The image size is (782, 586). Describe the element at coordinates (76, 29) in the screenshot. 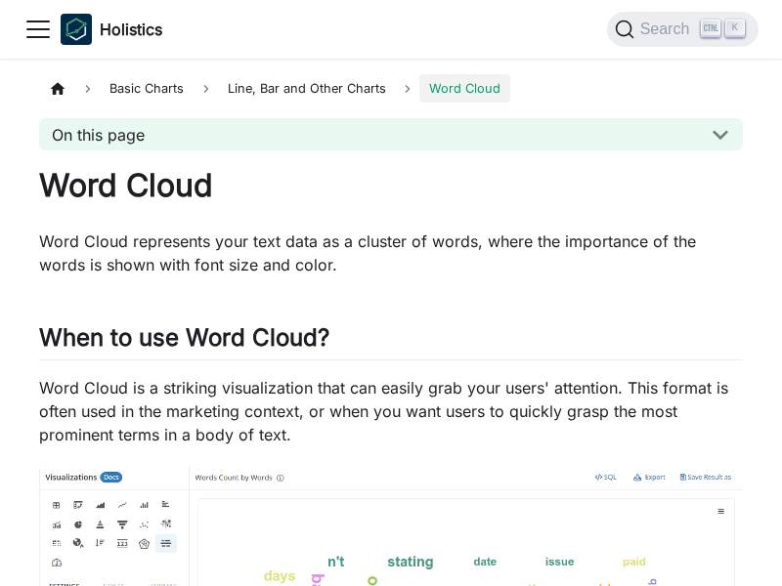

I see `img: Holistics` at that location.